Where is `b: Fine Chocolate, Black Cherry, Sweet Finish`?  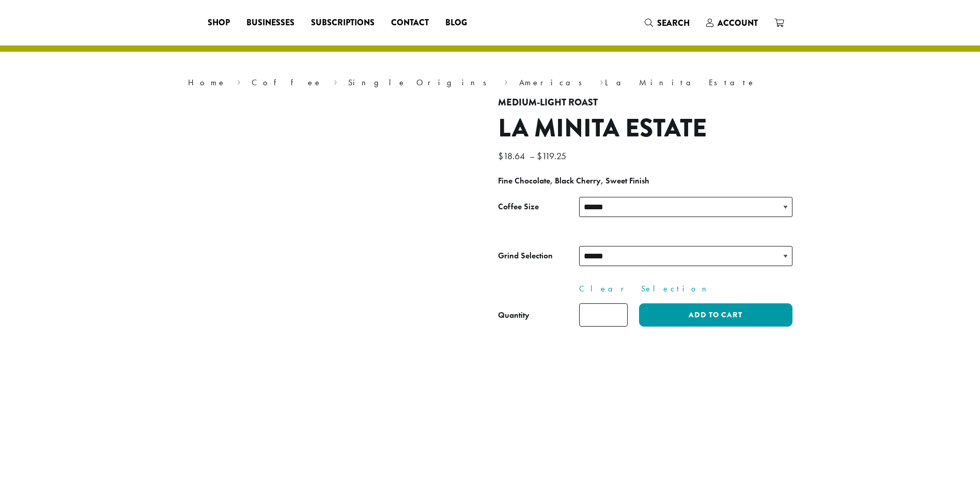
b: Fine Chocolate, Black Cherry, Sweet Finish is located at coordinates (573, 180).